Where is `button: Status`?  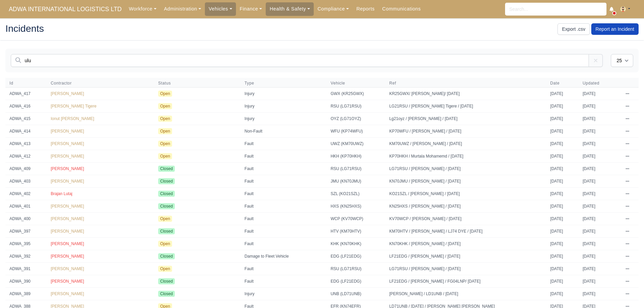
button: Status is located at coordinates (167, 83).